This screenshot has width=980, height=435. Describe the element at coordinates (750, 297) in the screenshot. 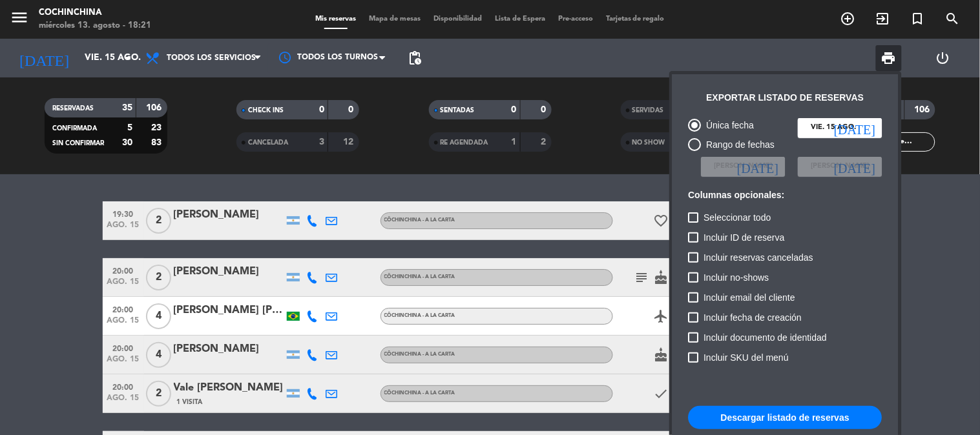

I see `span: Incluir email del cliente` at that location.